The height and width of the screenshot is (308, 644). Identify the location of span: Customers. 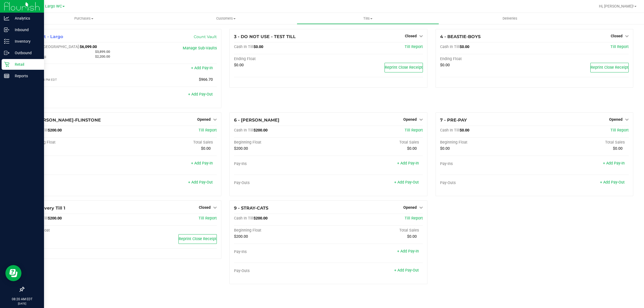
(226, 18).